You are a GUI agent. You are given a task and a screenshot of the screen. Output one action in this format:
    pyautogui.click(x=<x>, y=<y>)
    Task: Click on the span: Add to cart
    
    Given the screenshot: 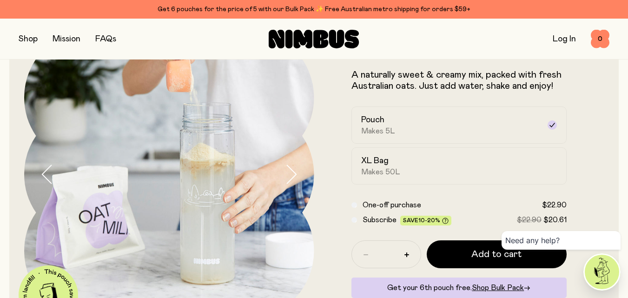 What is the action you would take?
    pyautogui.click(x=496, y=254)
    